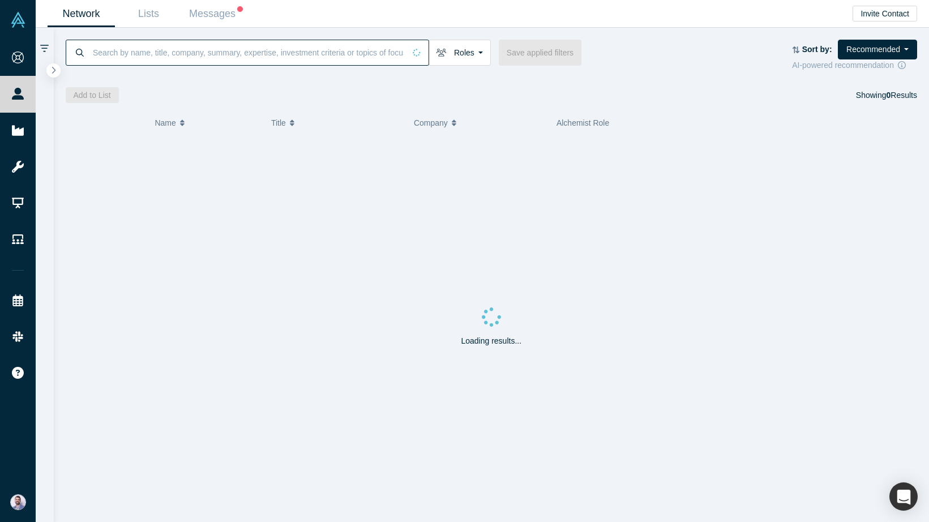  What do you see at coordinates (878, 49) in the screenshot?
I see `button: Recommended` at bounding box center [878, 49].